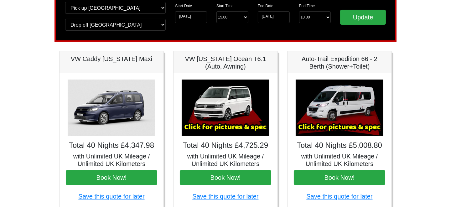  What do you see at coordinates (339, 145) in the screenshot?
I see `h4: Total 40 Nights £5,008.80` at bounding box center [339, 145].